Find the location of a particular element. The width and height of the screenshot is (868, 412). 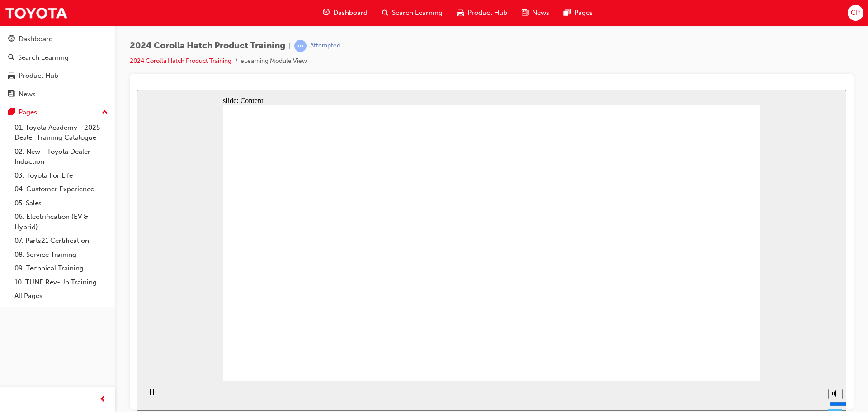

a: 05. Sales is located at coordinates (61, 203).